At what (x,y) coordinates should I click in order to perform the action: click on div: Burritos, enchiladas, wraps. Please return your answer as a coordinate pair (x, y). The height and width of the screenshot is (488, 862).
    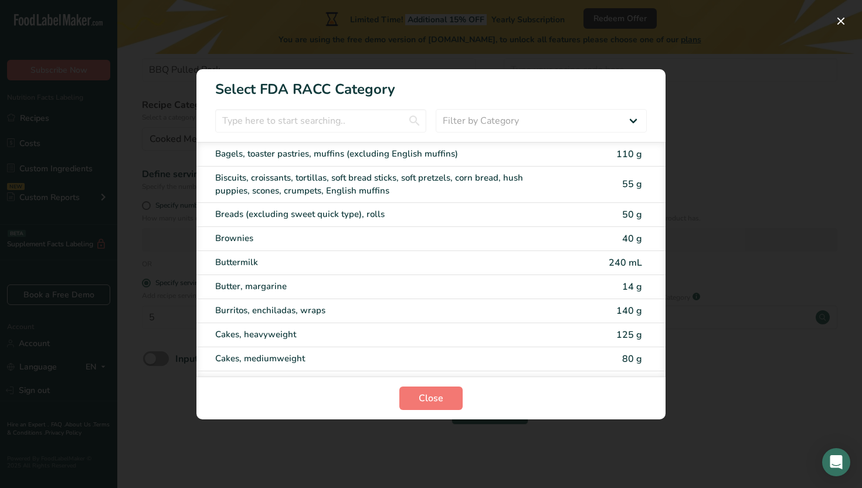
    Looking at the image, I should click on (382, 310).